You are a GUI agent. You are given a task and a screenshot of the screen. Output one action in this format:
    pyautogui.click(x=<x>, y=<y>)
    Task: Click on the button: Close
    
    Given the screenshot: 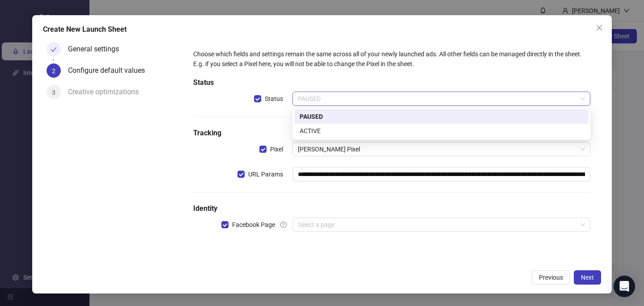 What is the action you would take?
    pyautogui.click(x=600, y=28)
    